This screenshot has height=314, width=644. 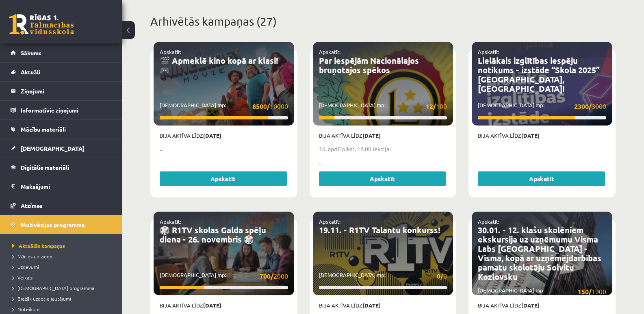 What do you see at coordinates (38, 246) in the screenshot?
I see `span: Aktuālās kampaņas` at bounding box center [38, 246].